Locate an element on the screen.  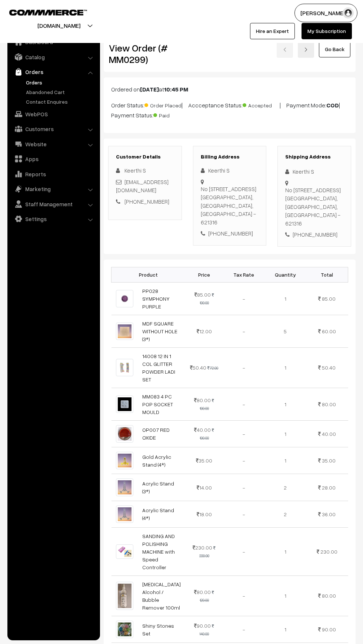
a: MDF SQUARE WITHOUT HOLE (3*) is located at coordinates (160, 331).